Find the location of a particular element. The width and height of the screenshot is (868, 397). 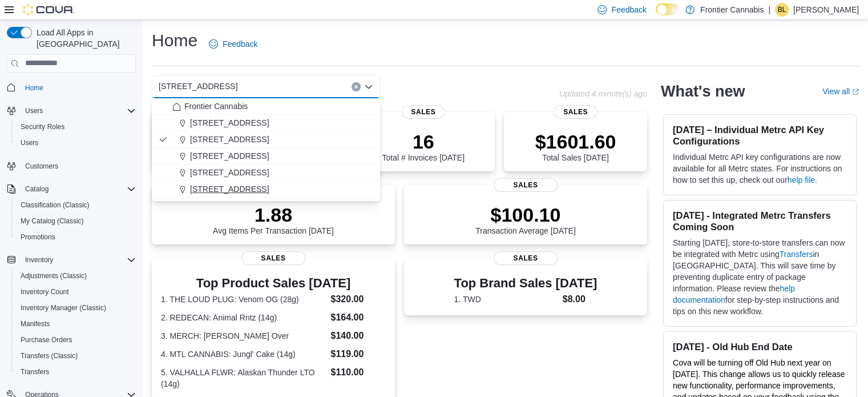

dd: $8.00 is located at coordinates (580, 299).